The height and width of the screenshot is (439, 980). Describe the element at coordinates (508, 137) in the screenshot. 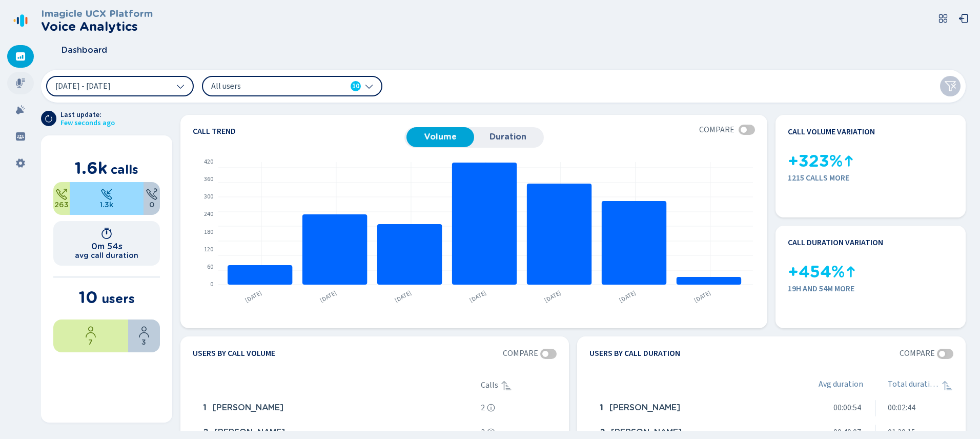

I see `button: Duration` at that location.